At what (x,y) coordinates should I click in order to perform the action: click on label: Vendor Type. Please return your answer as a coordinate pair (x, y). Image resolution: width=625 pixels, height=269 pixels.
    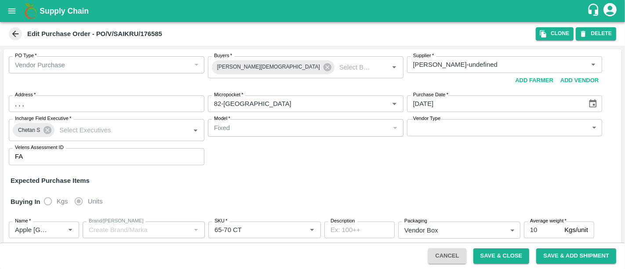
    Looking at the image, I should click on (427, 119).